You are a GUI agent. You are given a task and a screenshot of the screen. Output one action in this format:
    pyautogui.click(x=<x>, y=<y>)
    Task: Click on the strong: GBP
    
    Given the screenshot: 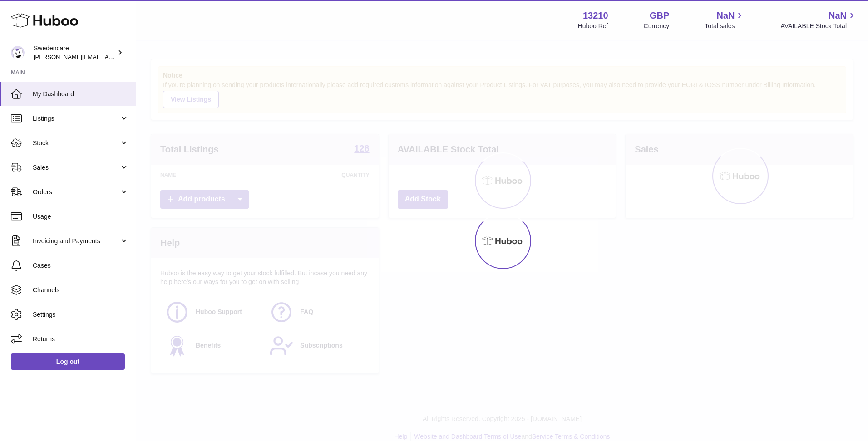 What is the action you would take?
    pyautogui.click(x=659, y=15)
    